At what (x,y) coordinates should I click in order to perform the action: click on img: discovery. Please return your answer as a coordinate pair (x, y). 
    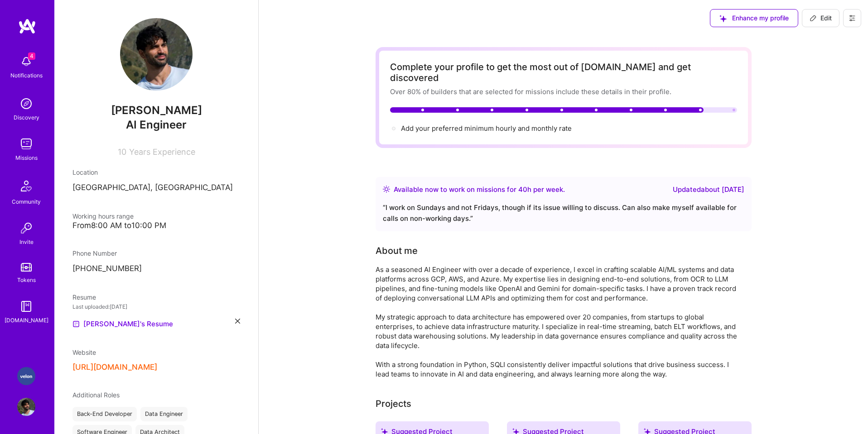
    Looking at the image, I should click on (26, 104).